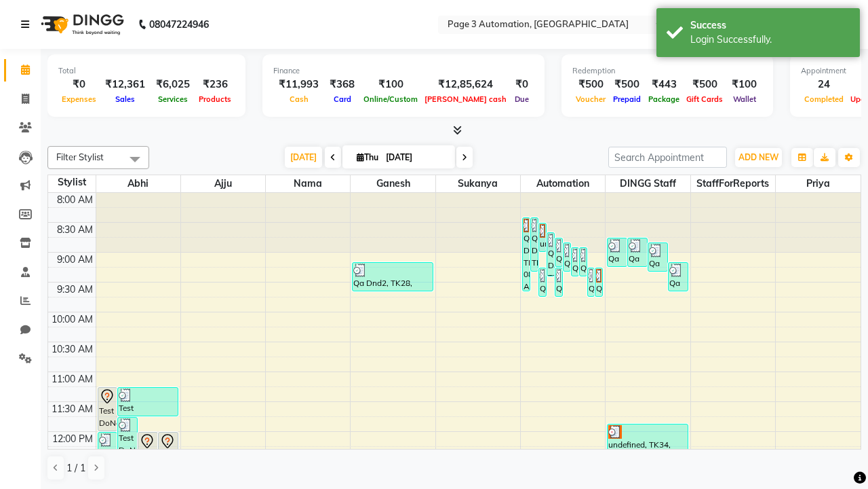 The width and height of the screenshot is (868, 489). What do you see at coordinates (758, 157) in the screenshot?
I see `span: ADD NEW` at bounding box center [758, 157].